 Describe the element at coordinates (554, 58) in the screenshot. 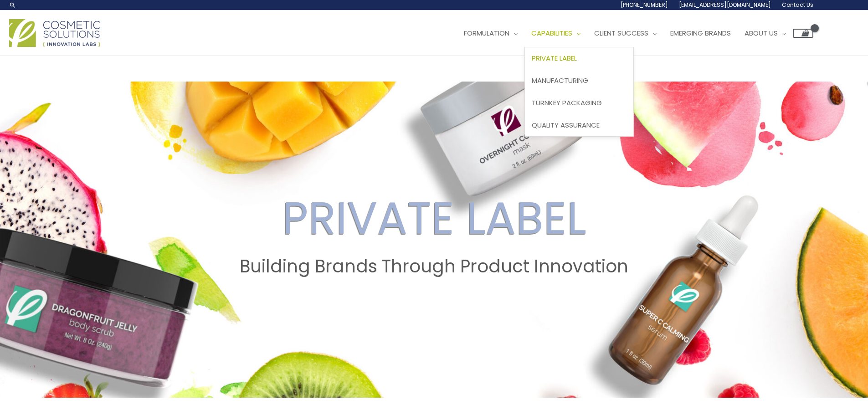

I see `span: Private Label` at that location.